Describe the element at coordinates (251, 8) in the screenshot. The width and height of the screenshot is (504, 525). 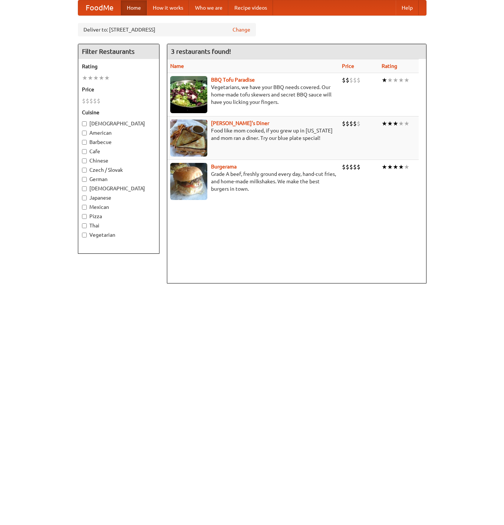
I see `a: Recipe videos` at that location.